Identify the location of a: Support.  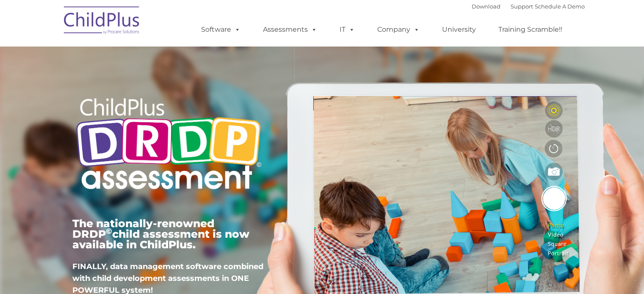
(521, 7).